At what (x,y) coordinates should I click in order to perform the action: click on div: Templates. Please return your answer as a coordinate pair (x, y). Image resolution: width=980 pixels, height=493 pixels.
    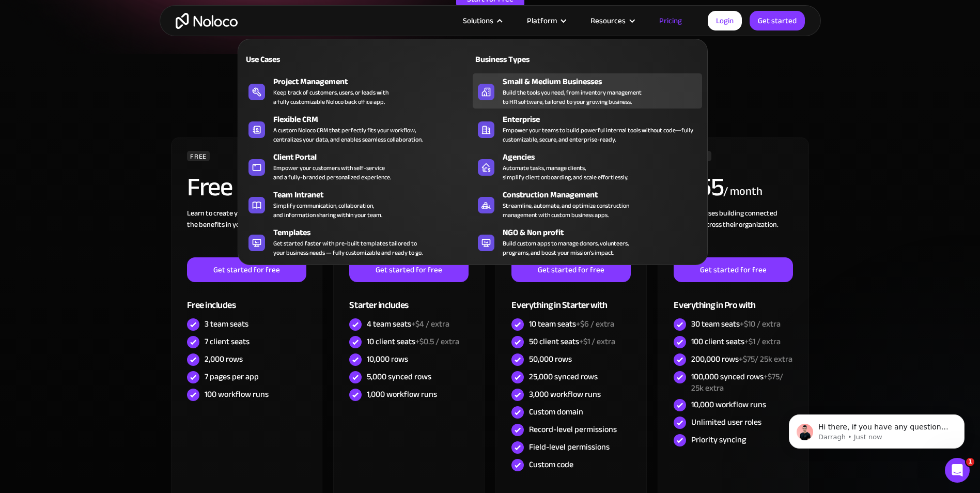
    Looking at the image, I should click on (375, 233).